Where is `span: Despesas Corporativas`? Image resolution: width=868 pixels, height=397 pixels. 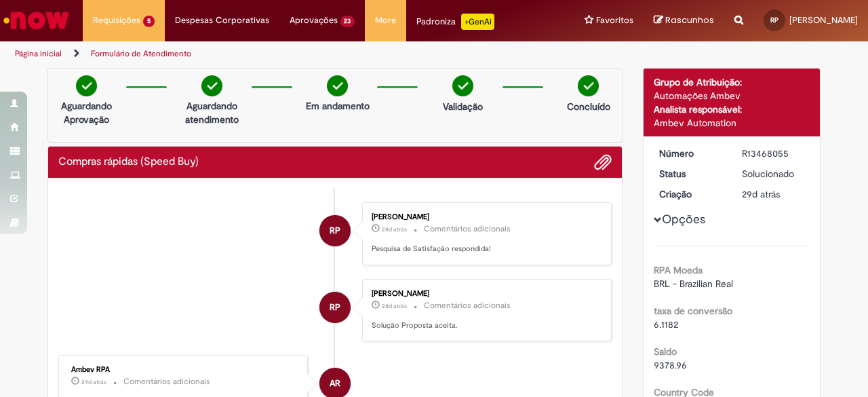
span: Despesas Corporativas is located at coordinates (222, 20).